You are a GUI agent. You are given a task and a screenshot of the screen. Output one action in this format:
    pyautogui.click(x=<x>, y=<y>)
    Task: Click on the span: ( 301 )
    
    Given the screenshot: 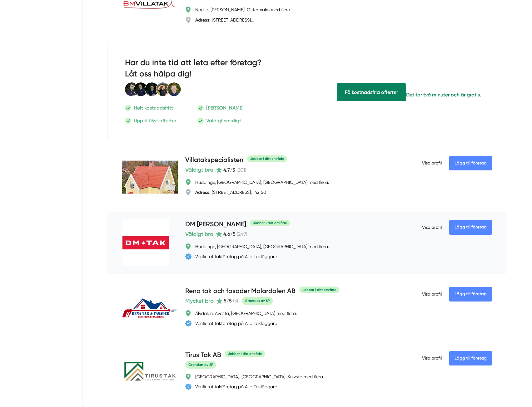 What is the action you would take?
    pyautogui.click(x=242, y=170)
    